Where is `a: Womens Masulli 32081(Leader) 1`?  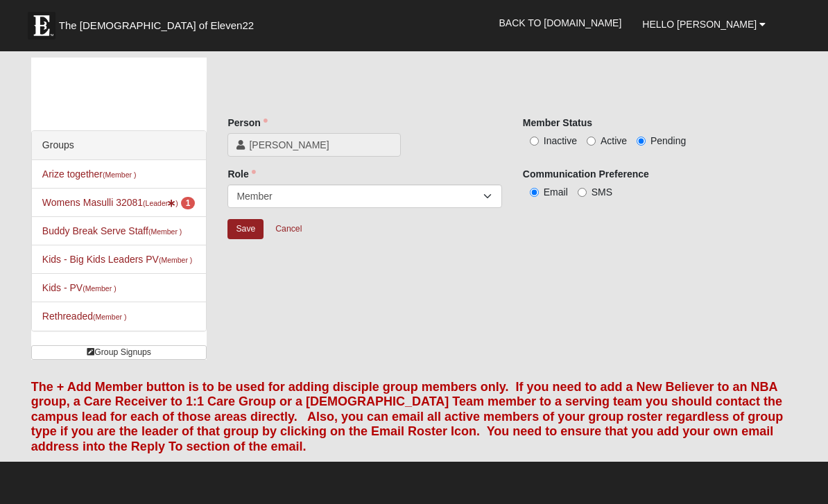 a: Womens Masulli 32081(Leader) 1 is located at coordinates (119, 202).